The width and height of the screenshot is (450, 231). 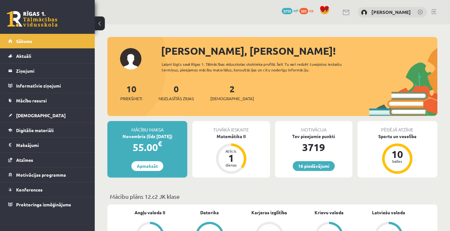 I want to click on span: Digitālie materiāli, so click(x=35, y=130).